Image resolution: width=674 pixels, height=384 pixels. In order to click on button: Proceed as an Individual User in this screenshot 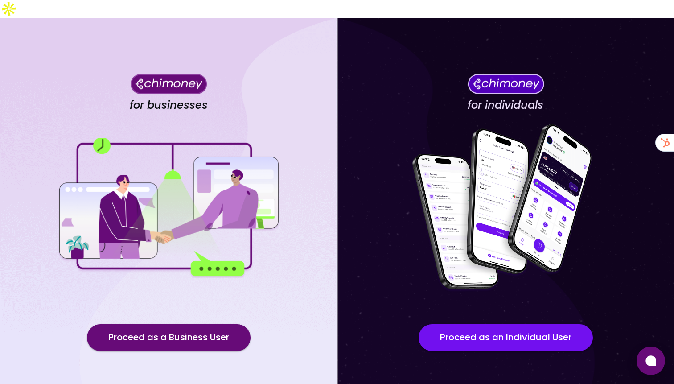, I will do `click(506, 338)`.